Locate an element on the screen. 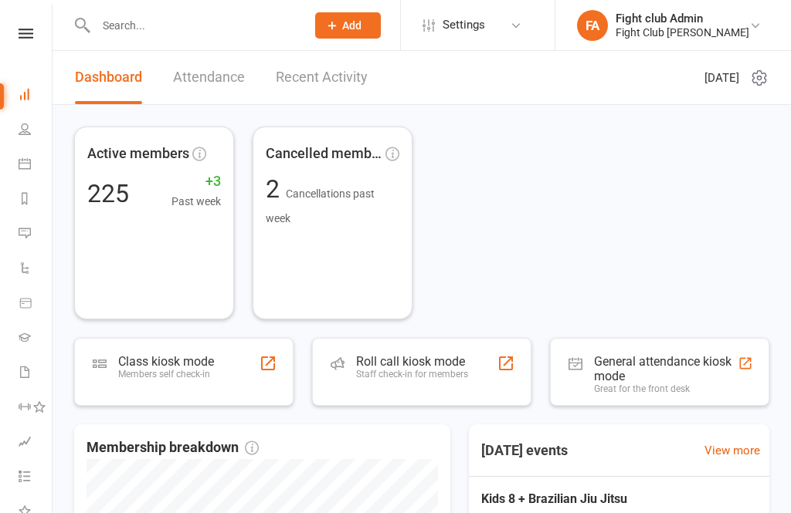 Image resolution: width=791 pixels, height=513 pixels. a: People is located at coordinates (36, 130).